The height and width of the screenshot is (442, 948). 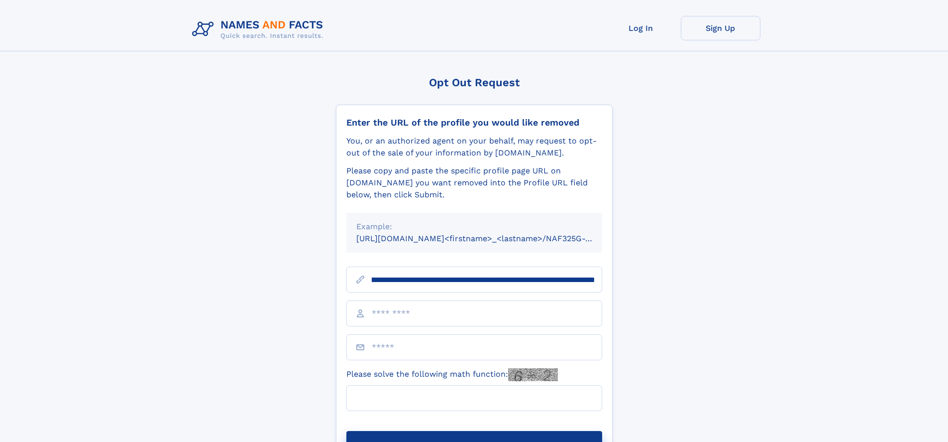 I want to click on div: Enter the URL of the profile you would like removed, so click(x=474, y=122).